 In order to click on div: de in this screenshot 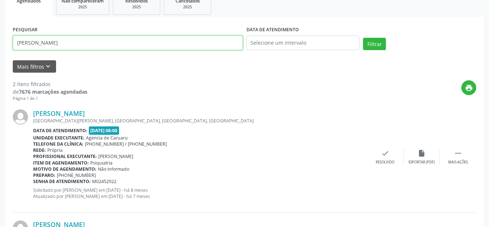, I will do `click(50, 92)`.